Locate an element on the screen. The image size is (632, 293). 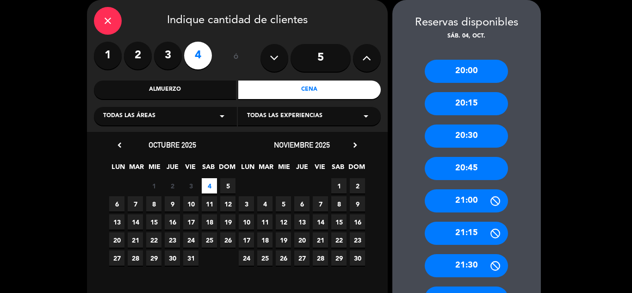
div: 20:45 is located at coordinates (466, 168).